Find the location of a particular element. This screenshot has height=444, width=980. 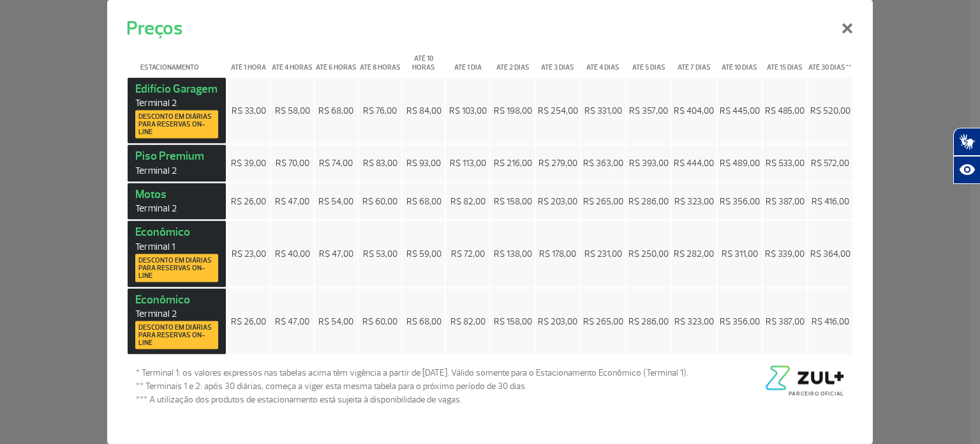

strong: Motos is located at coordinates (177, 201).